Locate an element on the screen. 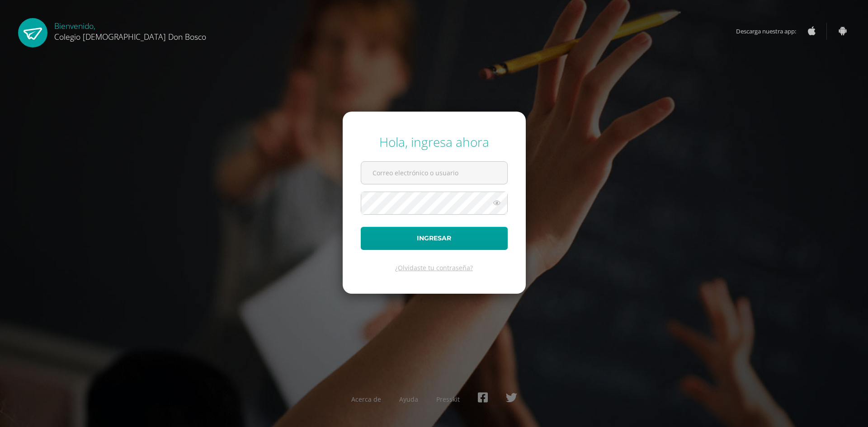  button: Ingresar is located at coordinates (434, 238).